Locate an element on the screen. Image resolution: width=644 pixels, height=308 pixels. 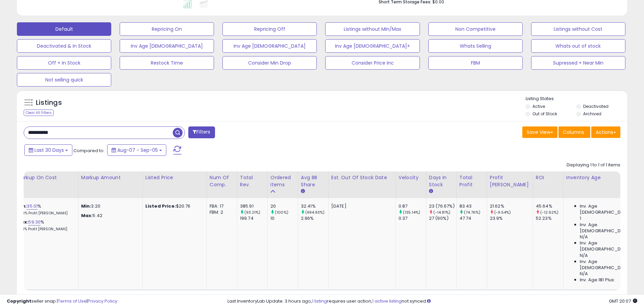
button: Actions is located at coordinates (606, 133).